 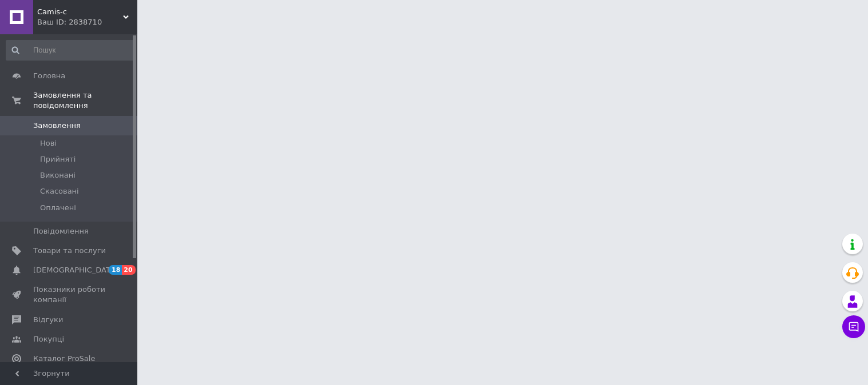 What do you see at coordinates (58, 176) in the screenshot?
I see `span: Виконані` at bounding box center [58, 176].